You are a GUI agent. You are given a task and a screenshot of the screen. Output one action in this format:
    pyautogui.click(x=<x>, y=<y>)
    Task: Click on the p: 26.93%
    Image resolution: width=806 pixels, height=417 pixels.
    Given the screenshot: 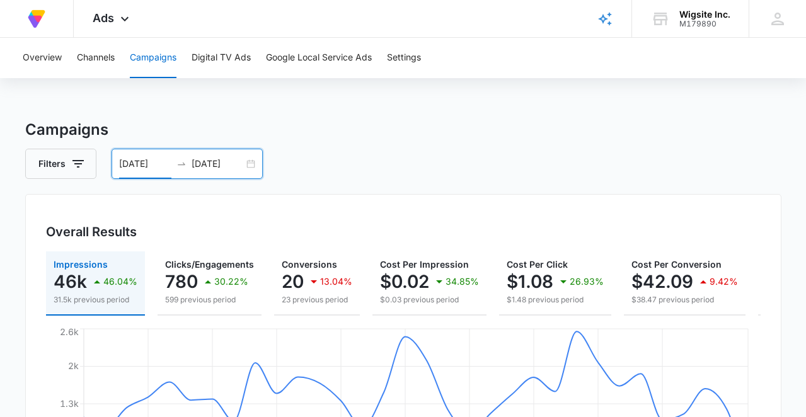 What is the action you would take?
    pyautogui.click(x=587, y=282)
    